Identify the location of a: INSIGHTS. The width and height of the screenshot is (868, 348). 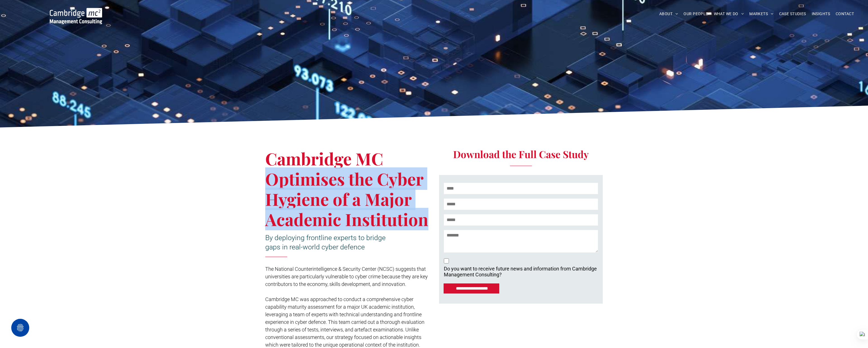
(821, 14).